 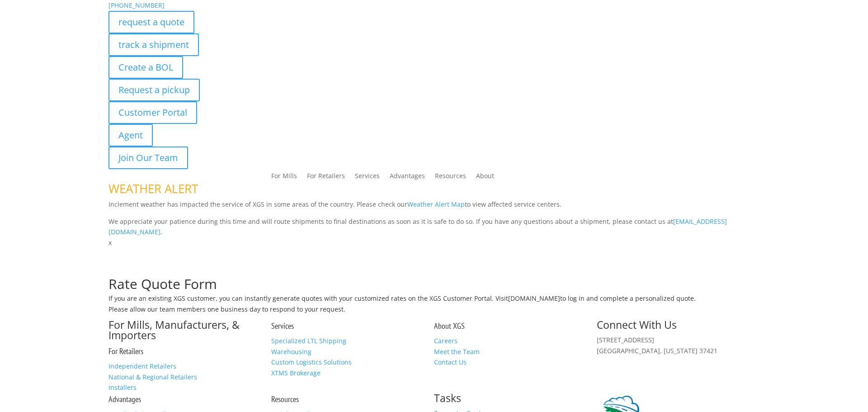 I want to click on h2: Connect With Us, so click(x=678, y=327).